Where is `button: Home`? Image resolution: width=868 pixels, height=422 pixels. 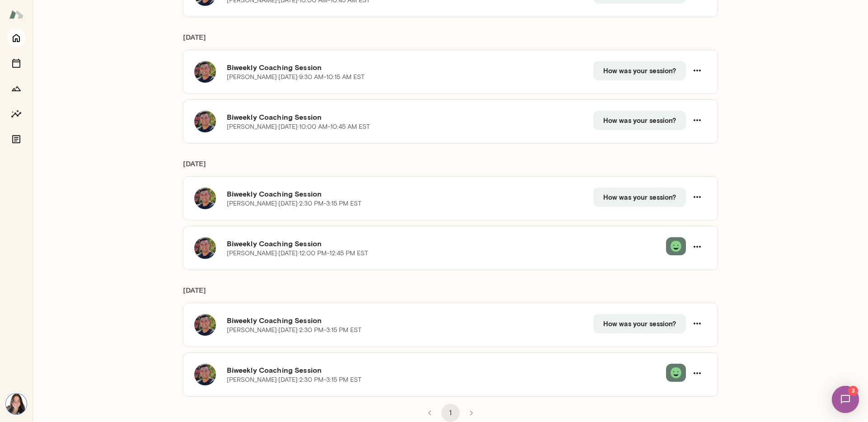 button: Home is located at coordinates (16, 38).